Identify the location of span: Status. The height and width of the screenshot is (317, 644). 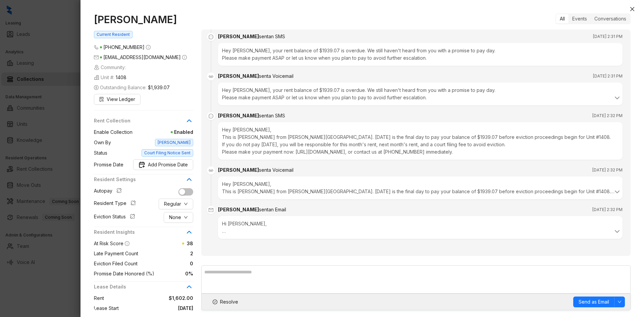
(100, 153).